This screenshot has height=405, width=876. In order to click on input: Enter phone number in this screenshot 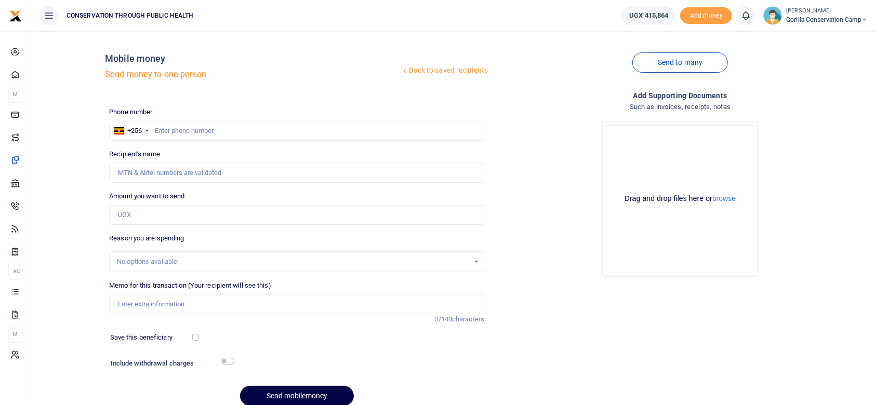, I will do `click(297, 131)`.